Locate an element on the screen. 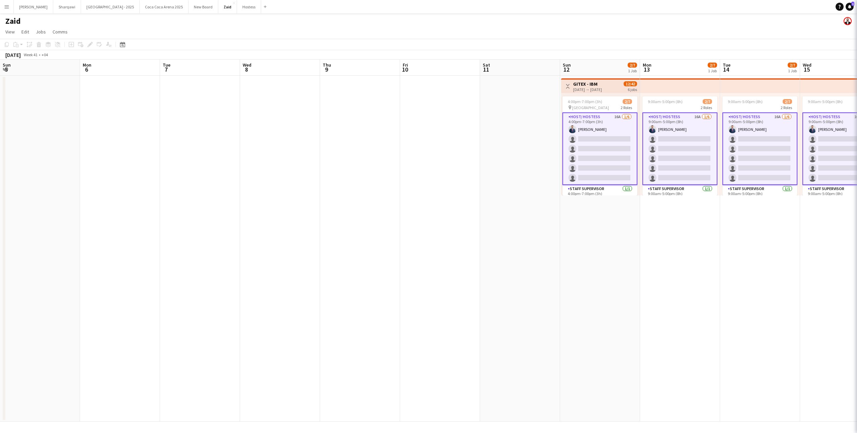 This screenshot has width=857, height=433. span: Jobs is located at coordinates (41, 32).